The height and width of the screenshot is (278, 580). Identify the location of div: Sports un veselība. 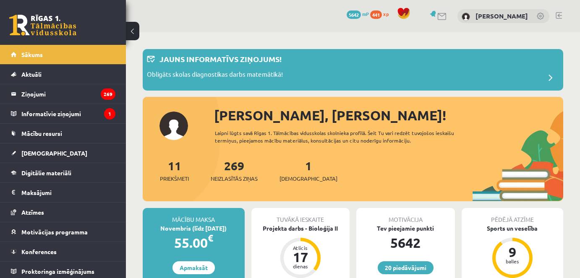
(512, 228).